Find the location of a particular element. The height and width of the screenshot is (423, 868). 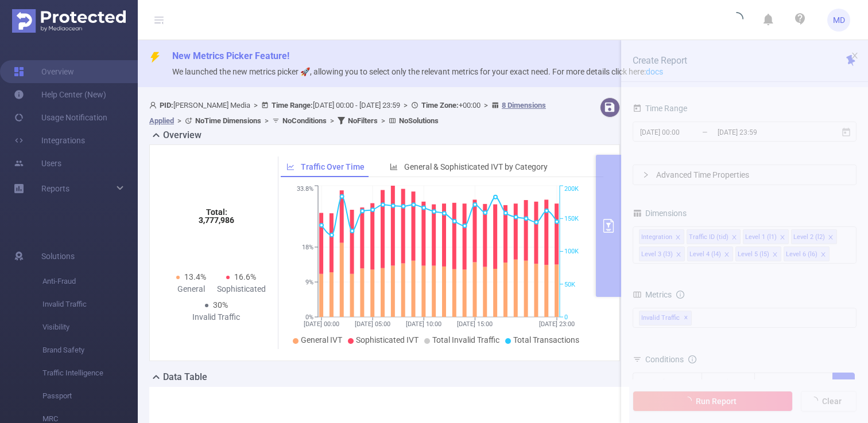

b: Time Zone: is located at coordinates (440, 105).